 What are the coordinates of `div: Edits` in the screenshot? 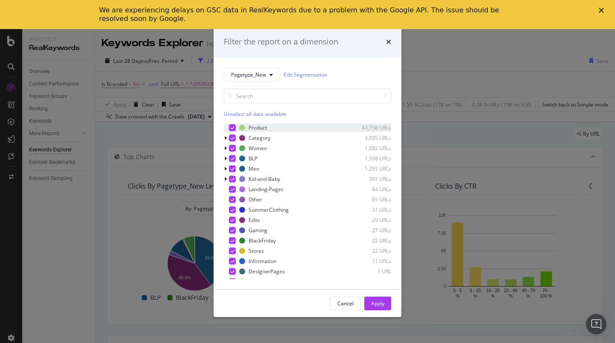 It's located at (254, 220).